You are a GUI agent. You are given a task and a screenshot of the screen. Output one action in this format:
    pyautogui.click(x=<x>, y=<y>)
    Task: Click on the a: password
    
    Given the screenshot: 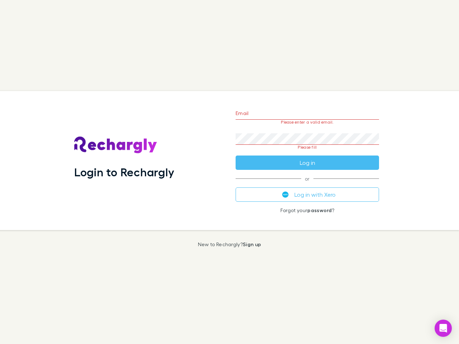 What is the action you would take?
    pyautogui.click(x=319, y=210)
    